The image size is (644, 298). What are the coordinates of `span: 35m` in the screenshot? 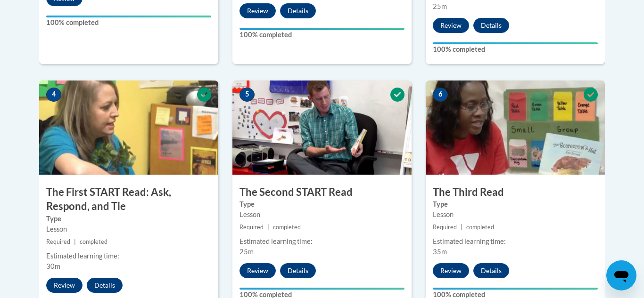 It's located at (440, 252).